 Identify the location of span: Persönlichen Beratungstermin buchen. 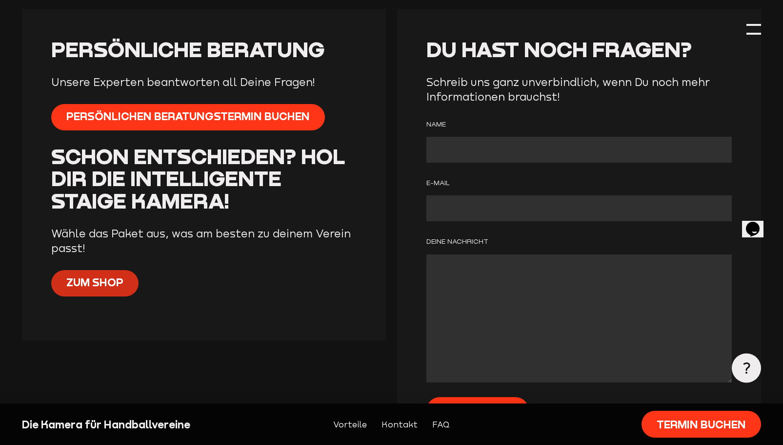
(188, 117).